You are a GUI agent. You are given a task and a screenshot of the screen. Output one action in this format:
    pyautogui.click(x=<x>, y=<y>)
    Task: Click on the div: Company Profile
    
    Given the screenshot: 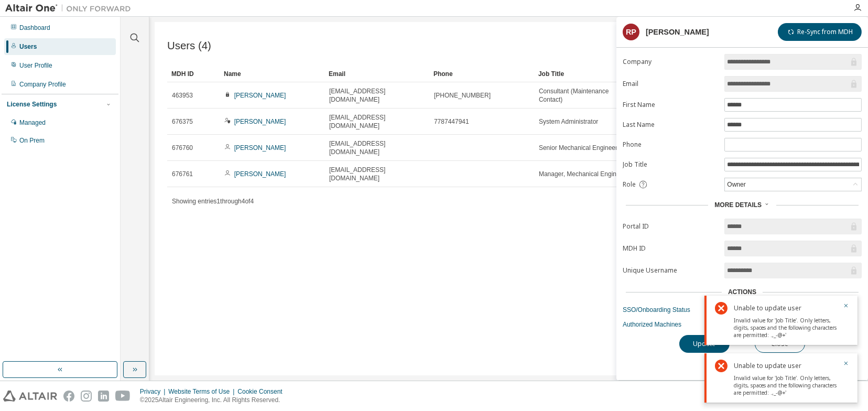 What is the action you would take?
    pyautogui.click(x=43, y=84)
    